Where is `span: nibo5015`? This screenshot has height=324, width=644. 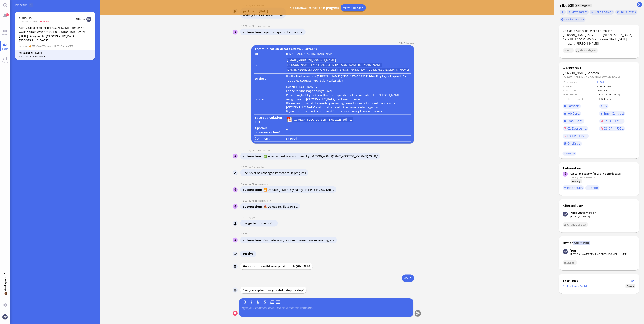 span: nibo5015 is located at coordinates (25, 17).